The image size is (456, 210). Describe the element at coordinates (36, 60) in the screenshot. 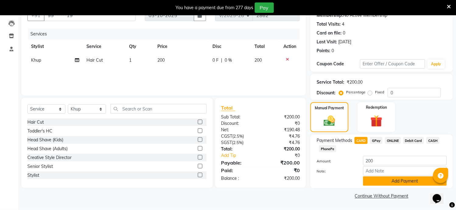

I see `span: Khup` at that location.